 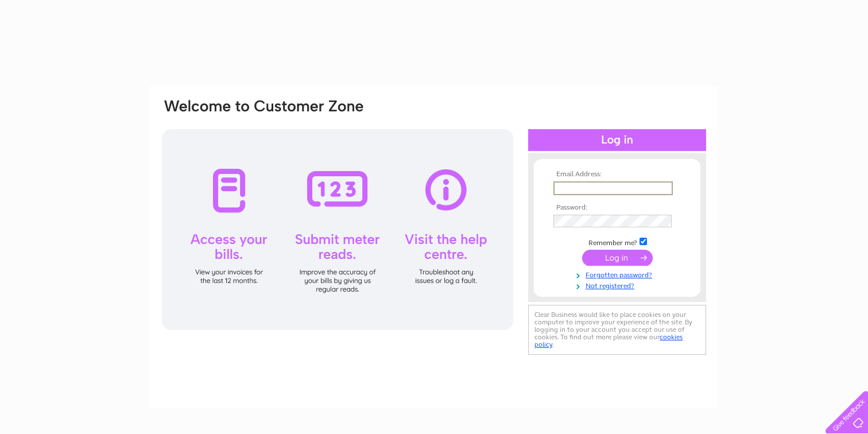 What do you see at coordinates (618, 285) in the screenshot?
I see `a: Not registered?` at bounding box center [618, 285].